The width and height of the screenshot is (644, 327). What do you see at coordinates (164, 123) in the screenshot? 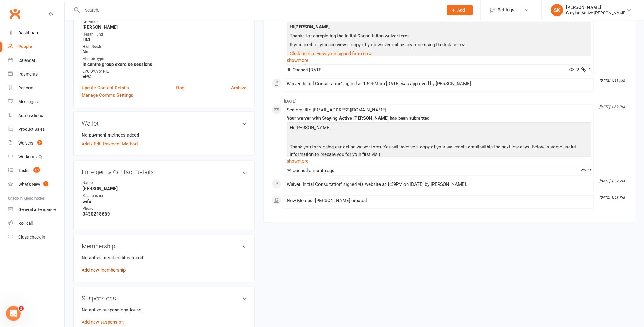
I see `h3: Wallet` at bounding box center [164, 123].